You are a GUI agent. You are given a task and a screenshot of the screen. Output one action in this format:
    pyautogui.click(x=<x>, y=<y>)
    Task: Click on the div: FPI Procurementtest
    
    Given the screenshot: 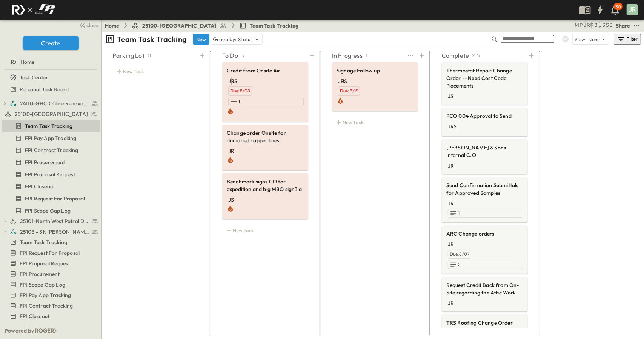 What is the action you would take?
    pyautogui.click(x=51, y=273)
    